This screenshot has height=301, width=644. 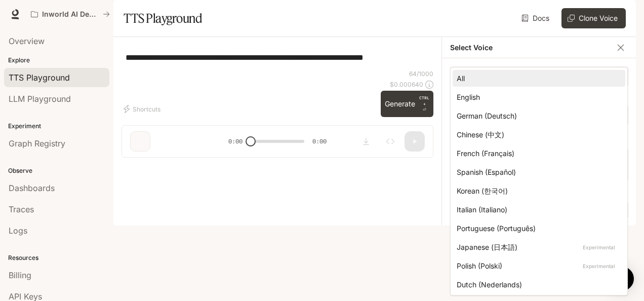 What do you see at coordinates (537, 115) in the screenshot?
I see `div: German (Deutsch)` at bounding box center [537, 115].